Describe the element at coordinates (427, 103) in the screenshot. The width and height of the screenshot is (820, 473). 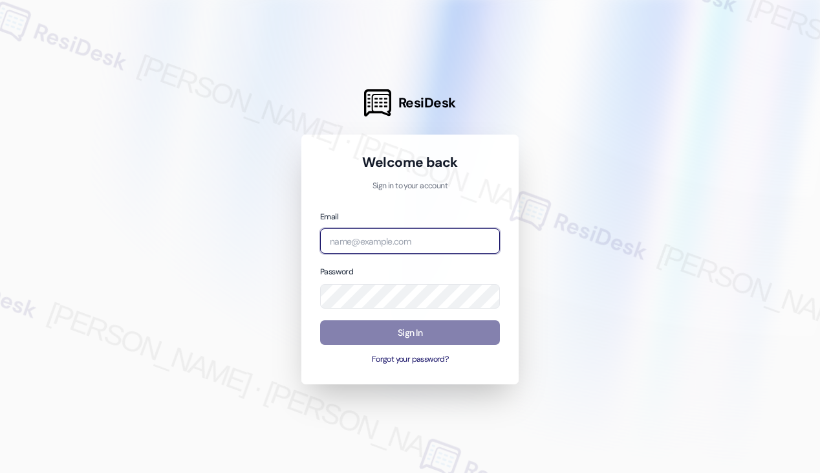
I see `span: ResiDesk` at that location.